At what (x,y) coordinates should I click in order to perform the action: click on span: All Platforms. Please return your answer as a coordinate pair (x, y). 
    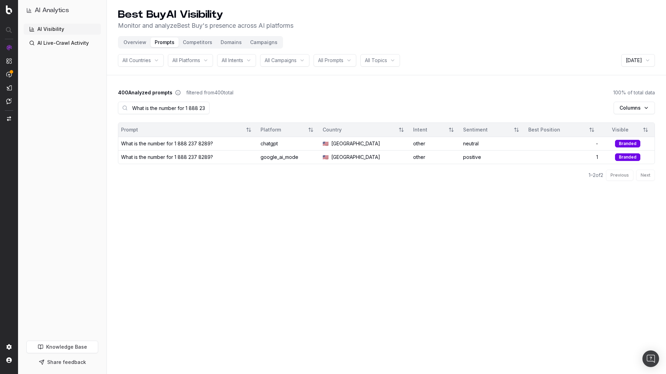
    Looking at the image, I should click on (186, 60).